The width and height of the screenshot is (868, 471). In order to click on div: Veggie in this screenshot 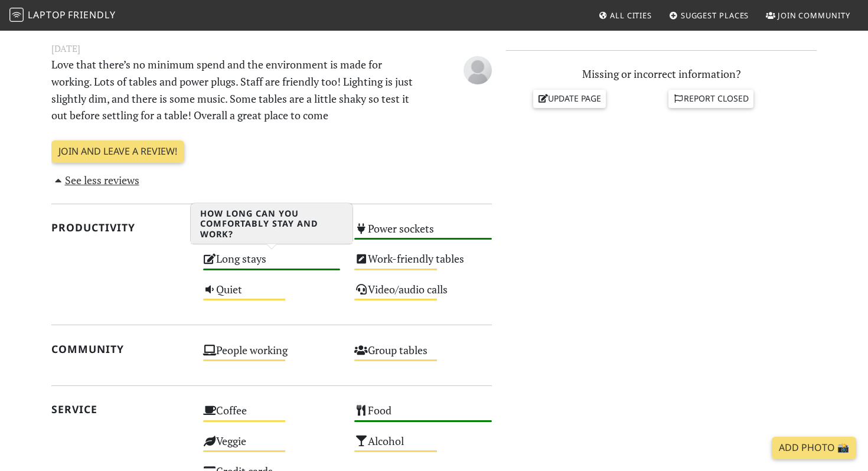, I will do `click(271, 446)`.